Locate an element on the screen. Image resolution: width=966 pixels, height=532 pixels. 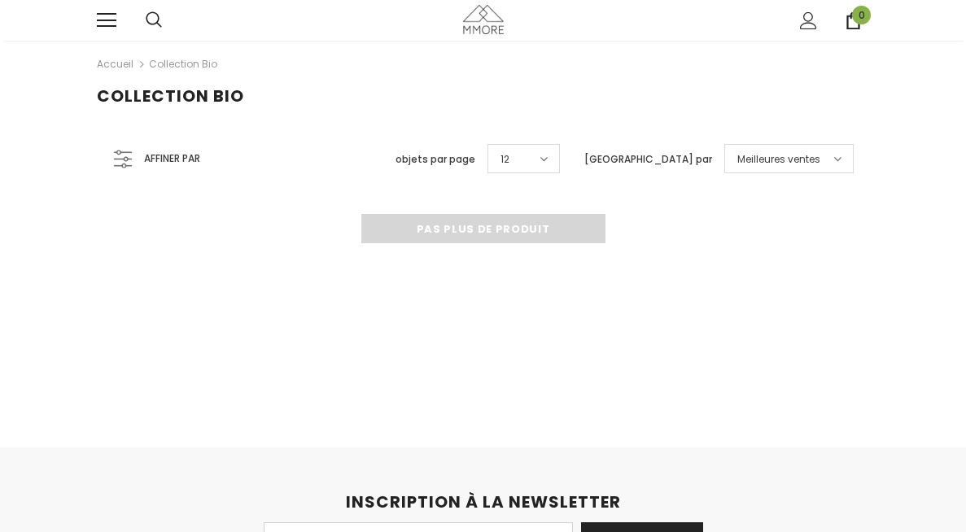
label: objets par page is located at coordinates (435, 160).